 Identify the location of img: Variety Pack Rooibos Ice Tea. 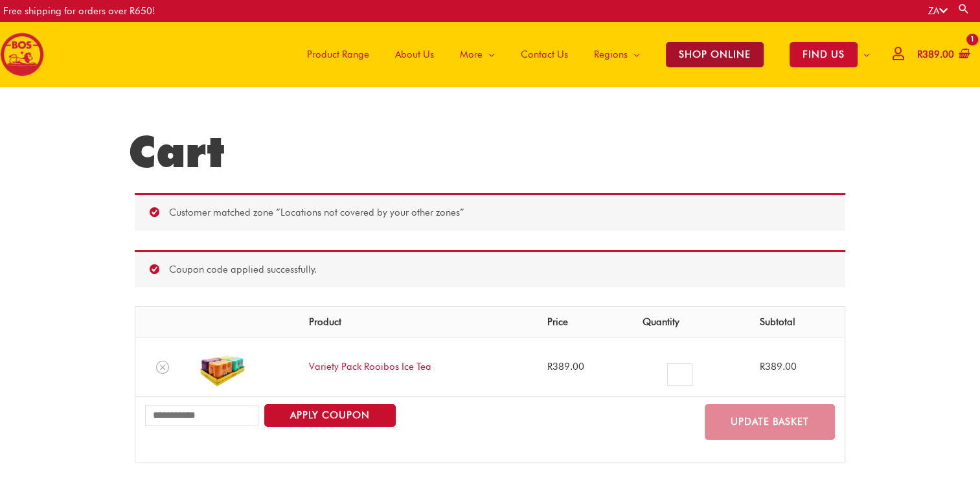
(222, 368).